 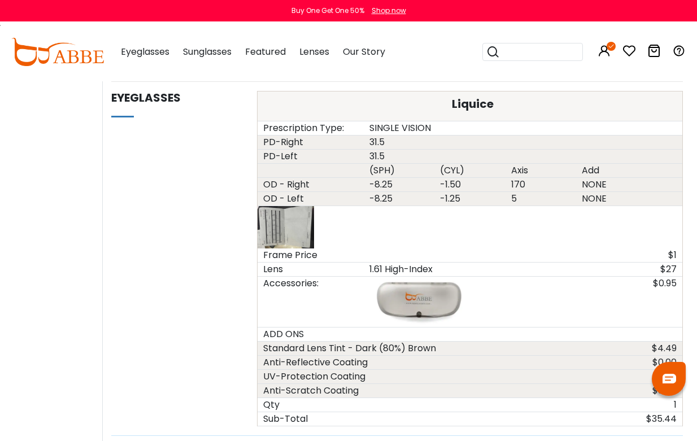 What do you see at coordinates (665, 283) in the screenshot?
I see `span: $0.95` at bounding box center [665, 283].